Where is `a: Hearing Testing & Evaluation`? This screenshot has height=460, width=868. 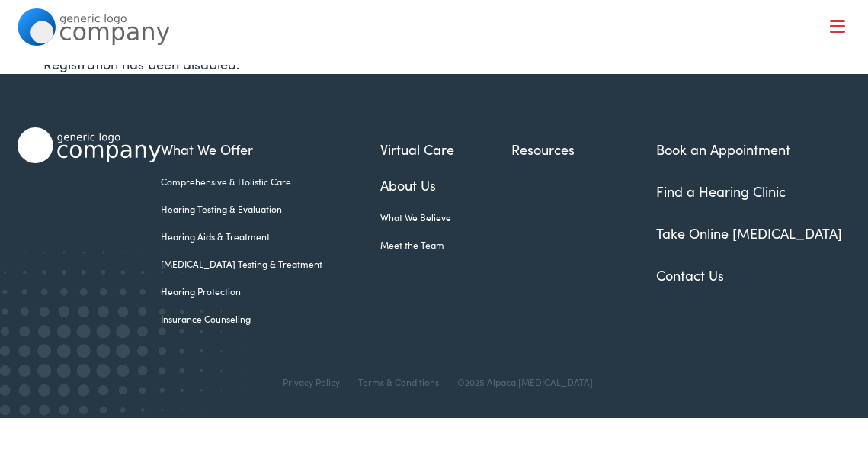
a: Hearing Testing & Evaluation is located at coordinates (271, 209).